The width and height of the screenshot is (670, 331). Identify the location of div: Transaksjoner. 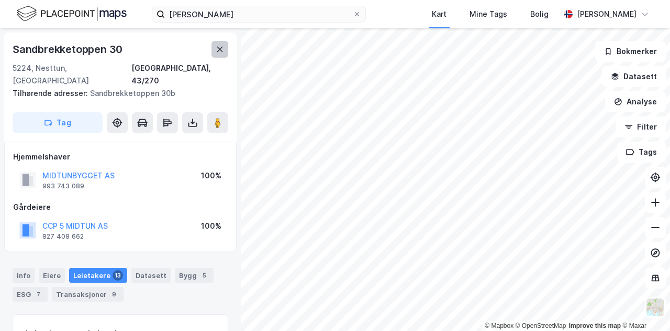
(87, 294).